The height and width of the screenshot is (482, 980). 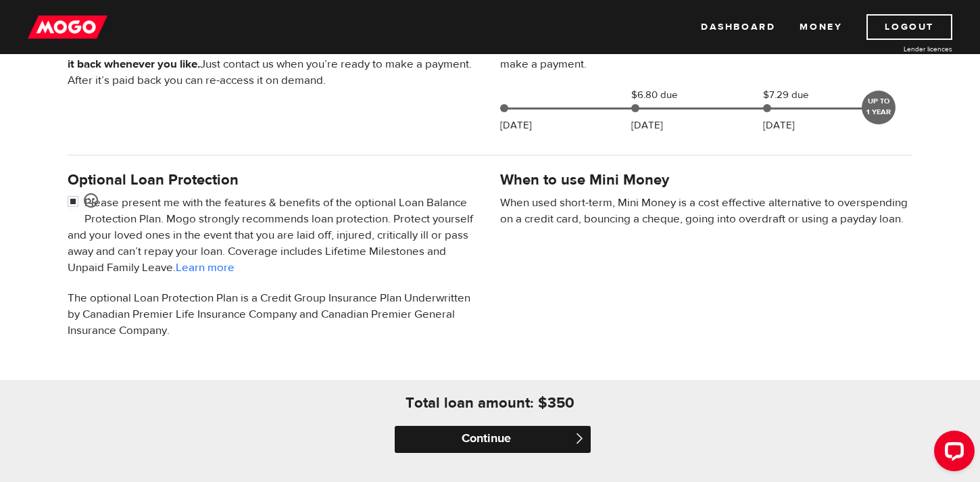 What do you see at coordinates (561, 402) in the screenshot?
I see `h4: 350` at bounding box center [561, 402].